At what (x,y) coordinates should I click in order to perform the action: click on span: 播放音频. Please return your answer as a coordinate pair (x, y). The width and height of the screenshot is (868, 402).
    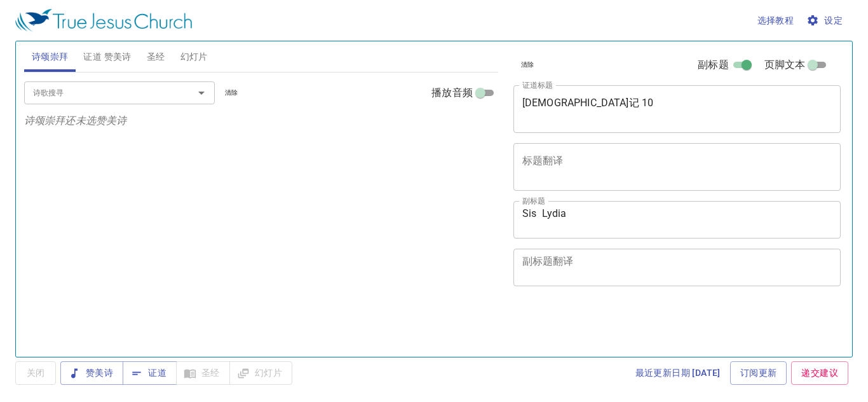
    Looking at the image, I should click on (452, 93).